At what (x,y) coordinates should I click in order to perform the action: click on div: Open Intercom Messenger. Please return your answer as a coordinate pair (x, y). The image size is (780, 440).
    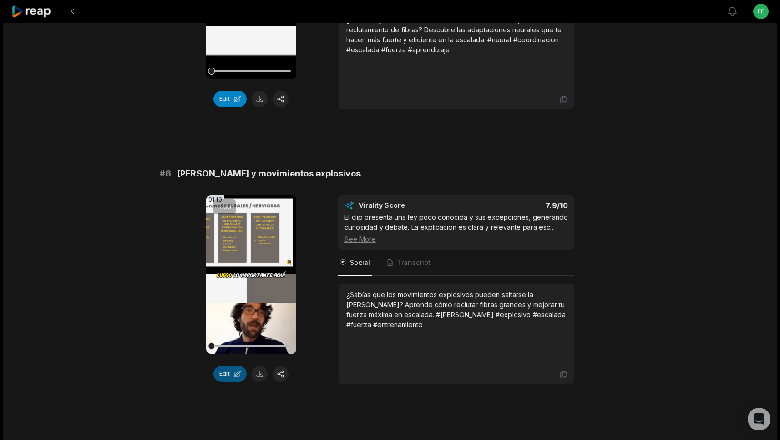
    Looking at the image, I should click on (759, 420).